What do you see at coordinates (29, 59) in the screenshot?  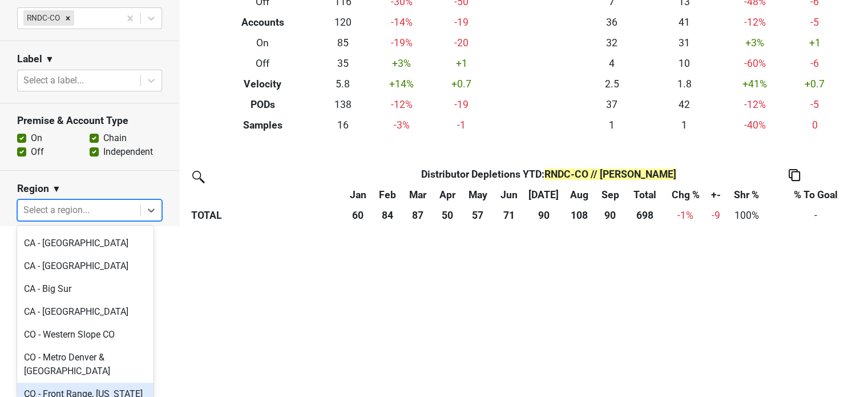 I see `h3: Label` at bounding box center [29, 59].